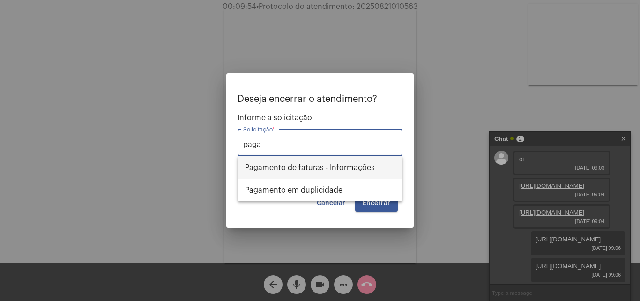  I want to click on span: Pagamento de faturas - Informações, so click(320, 167).